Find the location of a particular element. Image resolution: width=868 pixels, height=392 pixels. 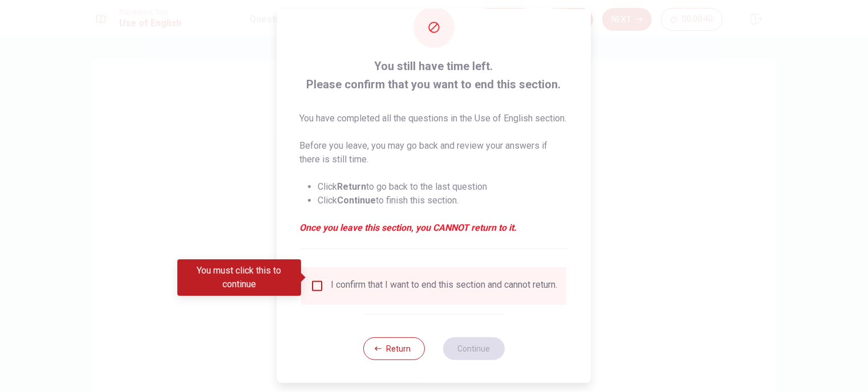

span: You still have time left. Please confirm that you want to end this section. is located at coordinates (434, 76).